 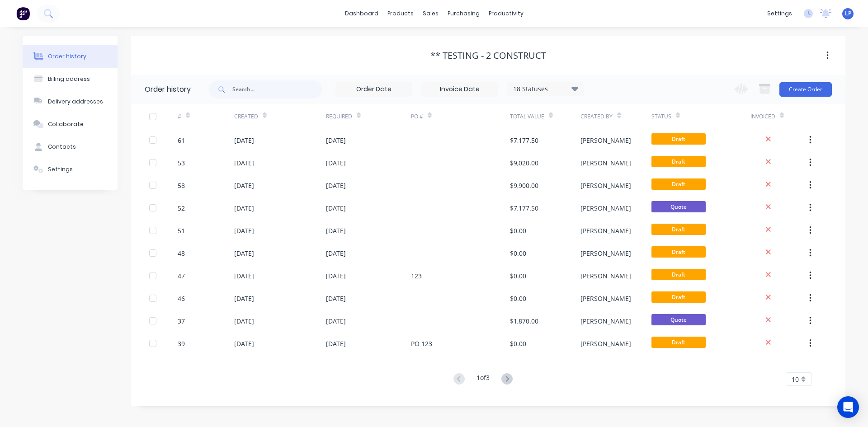 I want to click on div: Delivery addresses, so click(x=76, y=102).